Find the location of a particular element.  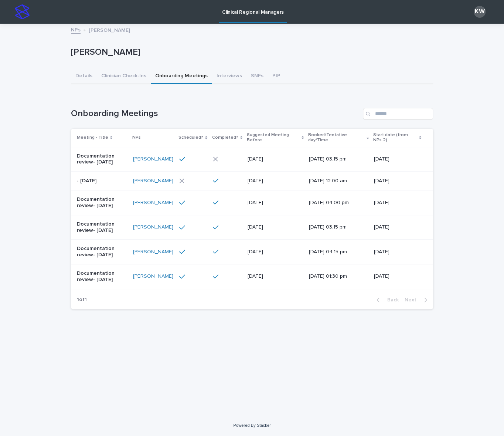

a: NPs is located at coordinates (76, 29).